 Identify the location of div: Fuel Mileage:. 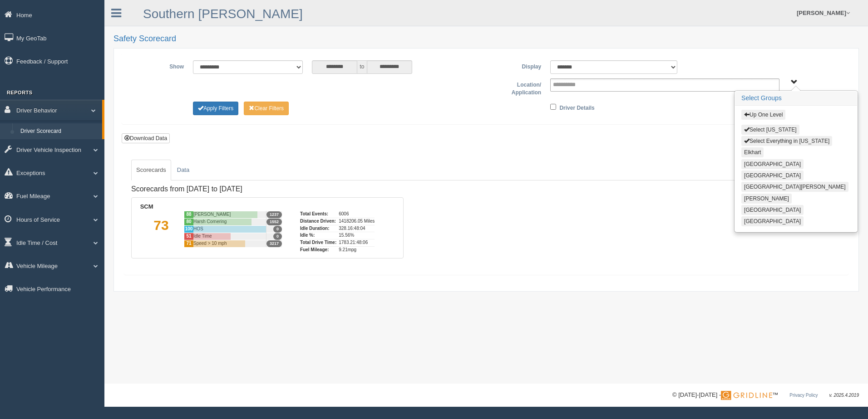
(319, 250).